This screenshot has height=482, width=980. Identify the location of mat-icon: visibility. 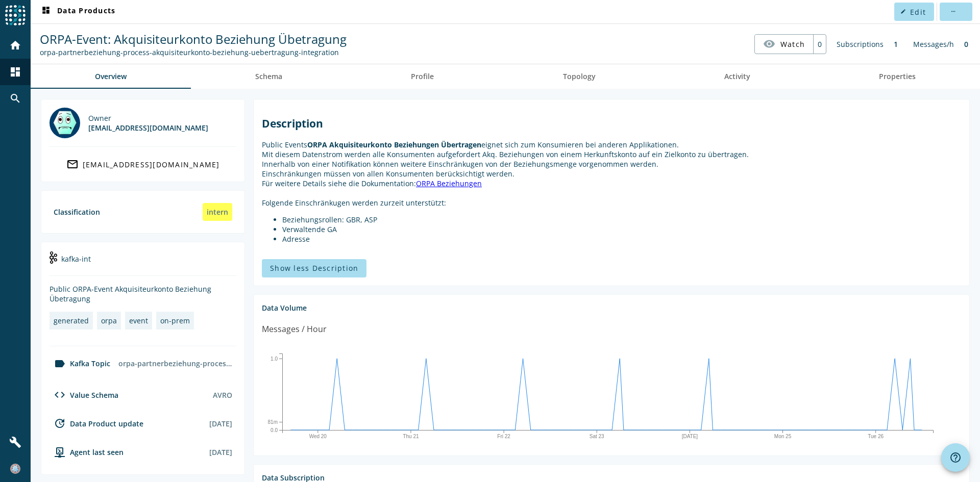
(769, 44).